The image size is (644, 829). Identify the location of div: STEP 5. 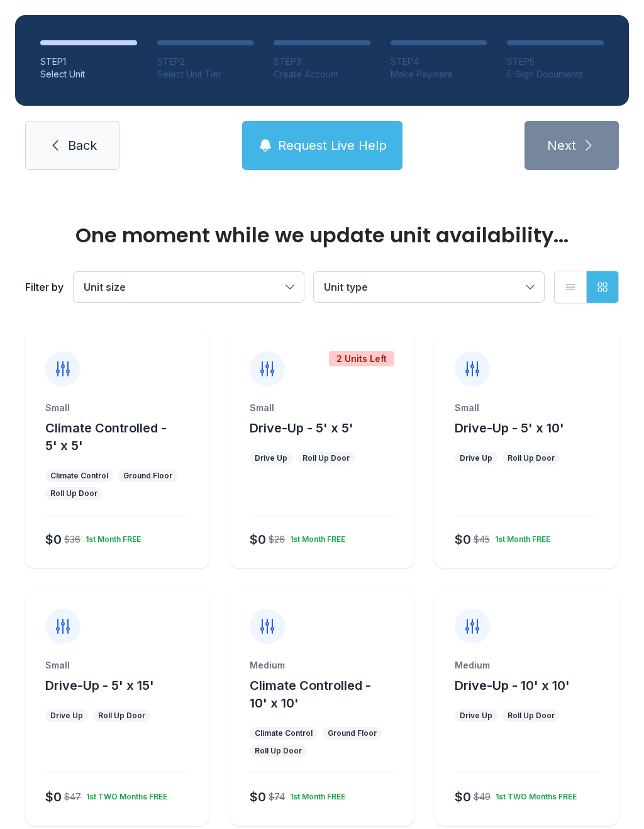
(556, 62).